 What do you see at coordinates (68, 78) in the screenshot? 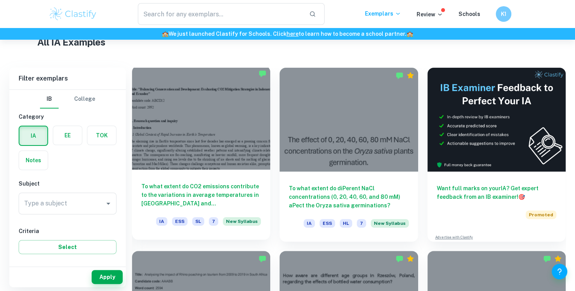
I see `h6: Filter exemplars` at bounding box center [68, 78].